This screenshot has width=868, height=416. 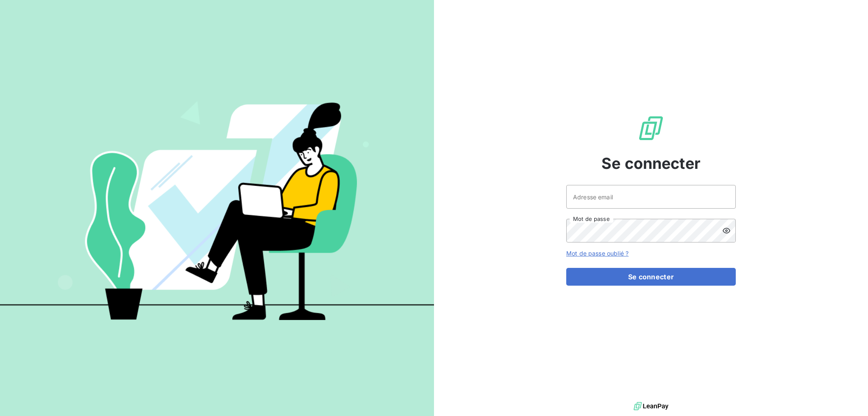 I want to click on img: logo, so click(x=651, y=407).